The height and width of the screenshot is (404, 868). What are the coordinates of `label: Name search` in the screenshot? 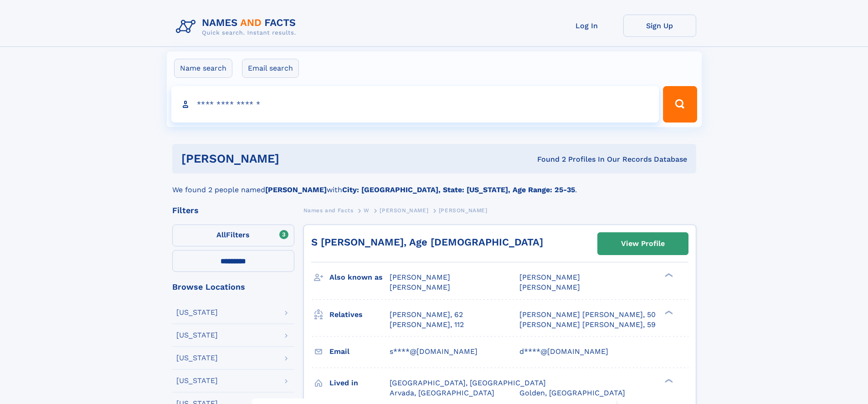 It's located at (203, 68).